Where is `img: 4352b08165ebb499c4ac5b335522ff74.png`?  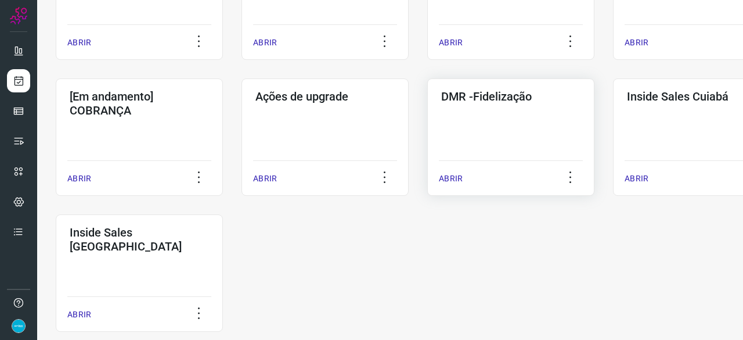 img: 4352b08165ebb499c4ac5b335522ff74.png is located at coordinates (19, 326).